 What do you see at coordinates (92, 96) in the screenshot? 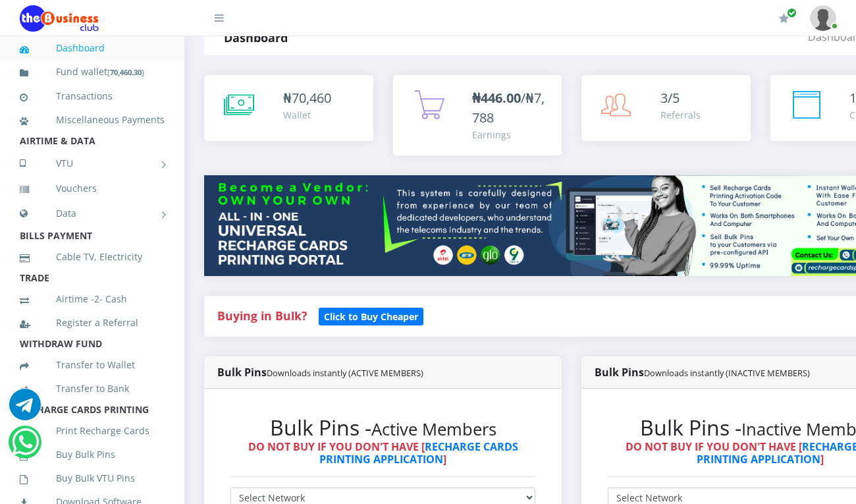
I see `a: Transactions` at bounding box center [92, 96].